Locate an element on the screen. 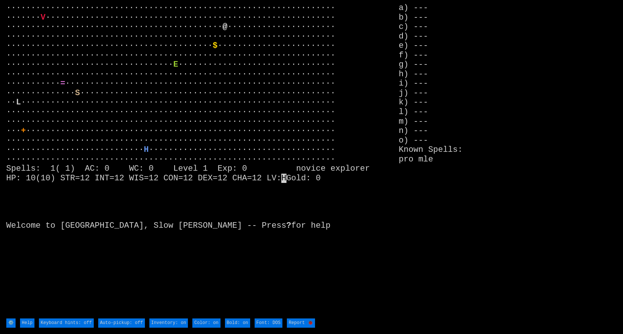  input: Inventory: on is located at coordinates (169, 324).